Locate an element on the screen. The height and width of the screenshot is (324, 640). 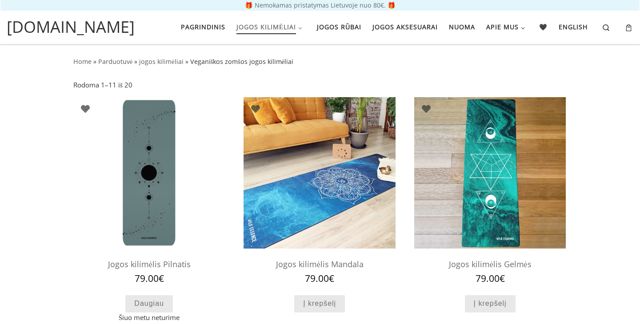
p: Rodoma 1–11 iš 20 is located at coordinates (103, 85).